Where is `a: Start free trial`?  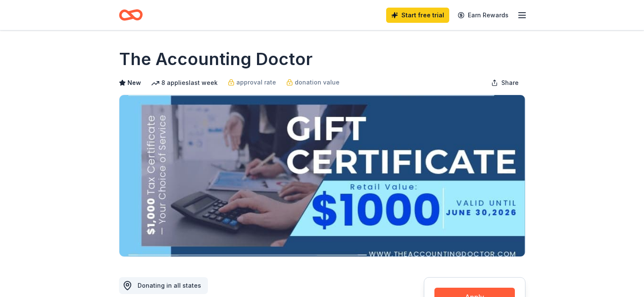 a: Start free trial is located at coordinates (417, 15).